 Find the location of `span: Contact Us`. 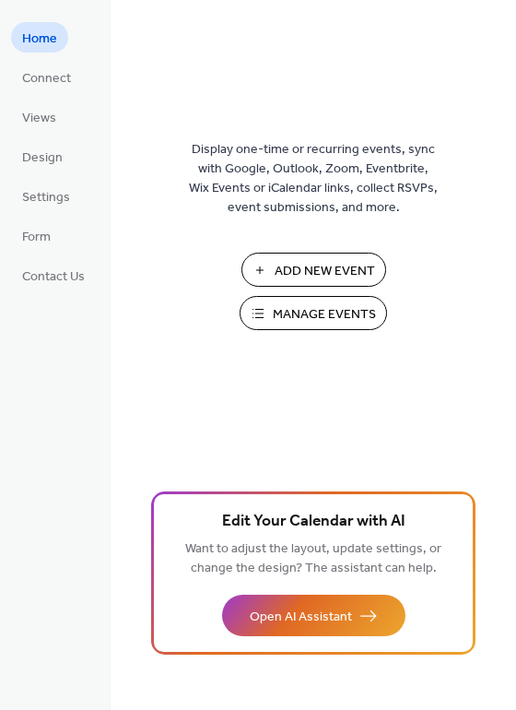

span: Contact Us is located at coordinates (53, 277).